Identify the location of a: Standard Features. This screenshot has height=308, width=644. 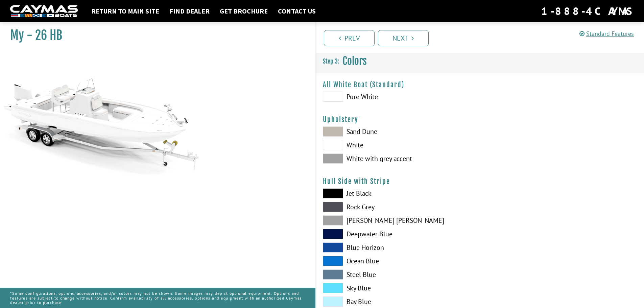
(607, 33).